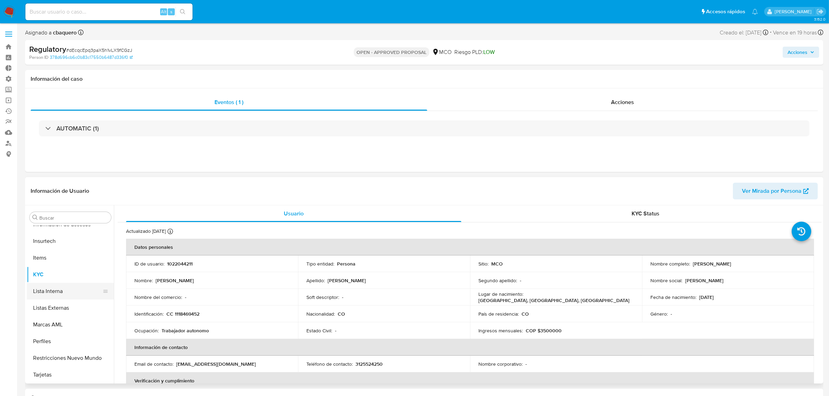  What do you see at coordinates (543, 331) in the screenshot?
I see `p: COP $3500000` at bounding box center [543, 331].